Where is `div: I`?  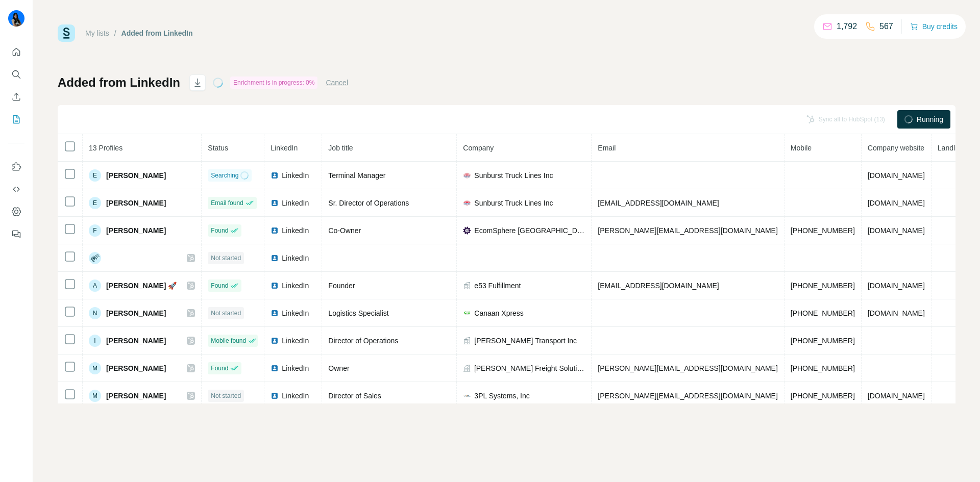
div: I is located at coordinates (95, 341).